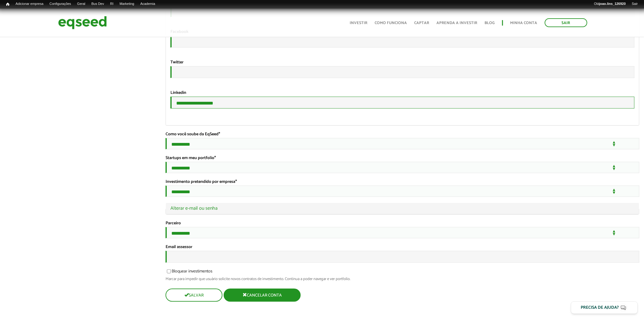  What do you see at coordinates (179, 247) in the screenshot?
I see `label: Email assessor` at bounding box center [179, 247].